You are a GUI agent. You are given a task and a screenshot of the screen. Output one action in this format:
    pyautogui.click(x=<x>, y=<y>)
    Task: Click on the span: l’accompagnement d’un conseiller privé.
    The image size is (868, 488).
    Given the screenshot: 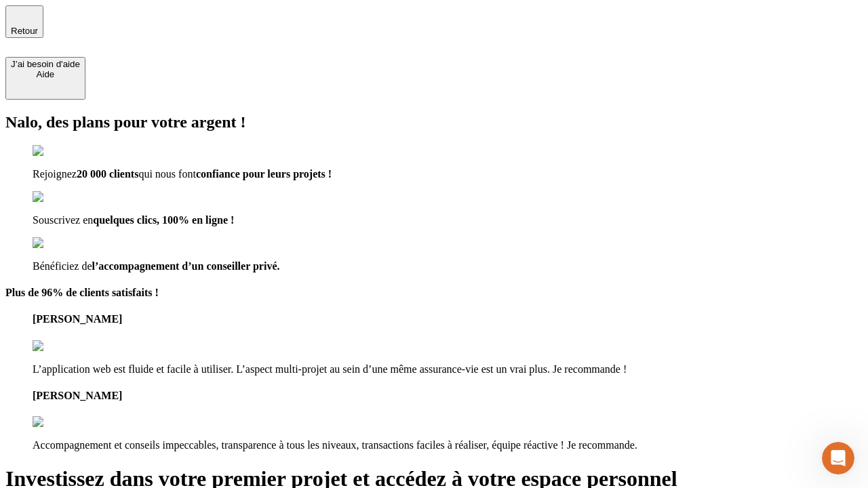 What is the action you would take?
    pyautogui.click(x=186, y=266)
    